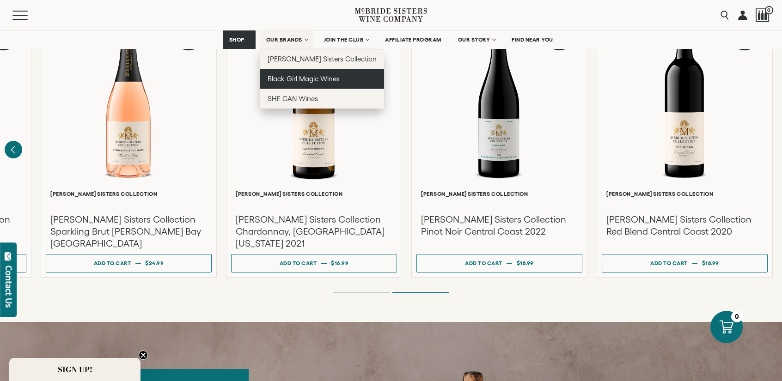  I want to click on span: Black Girl Magic Wines, so click(304, 79).